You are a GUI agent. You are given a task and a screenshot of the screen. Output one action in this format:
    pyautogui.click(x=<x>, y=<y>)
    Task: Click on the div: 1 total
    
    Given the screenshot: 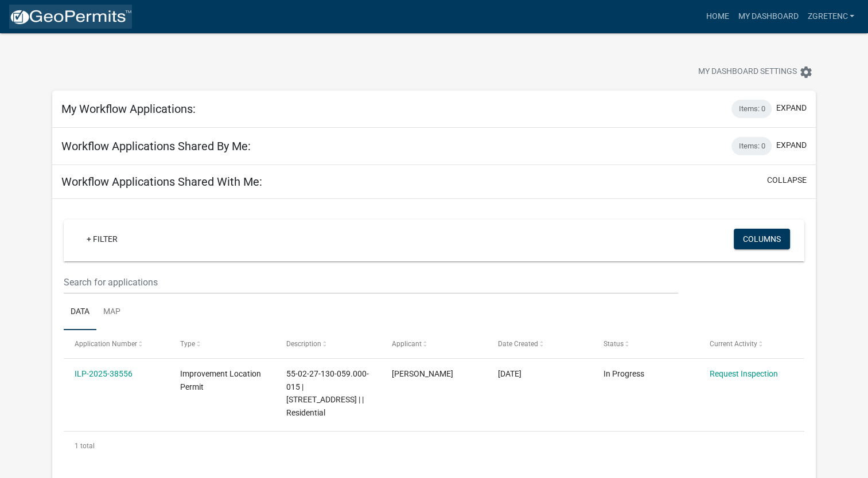 What is the action you would take?
    pyautogui.click(x=434, y=446)
    